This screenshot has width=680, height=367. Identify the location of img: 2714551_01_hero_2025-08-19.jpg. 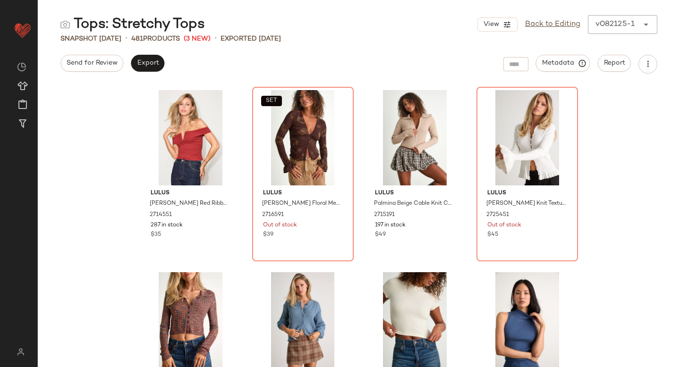
(190, 138).